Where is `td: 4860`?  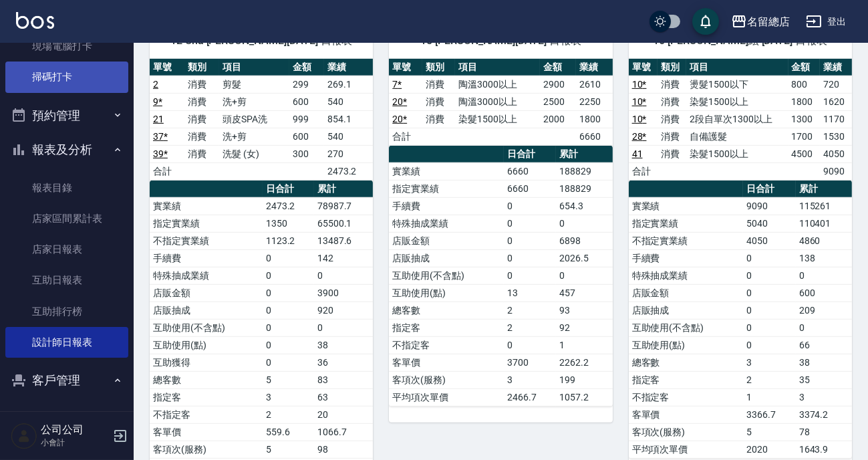
td: 4860 is located at coordinates (824, 241).